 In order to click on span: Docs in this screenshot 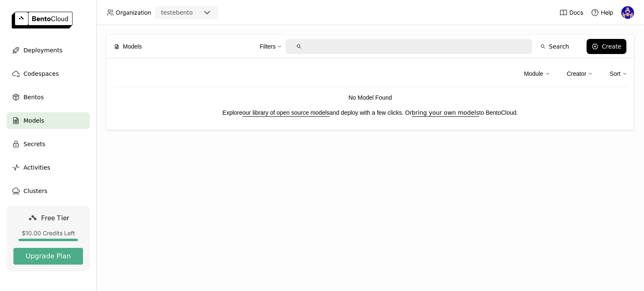, I will do `click(576, 12)`.